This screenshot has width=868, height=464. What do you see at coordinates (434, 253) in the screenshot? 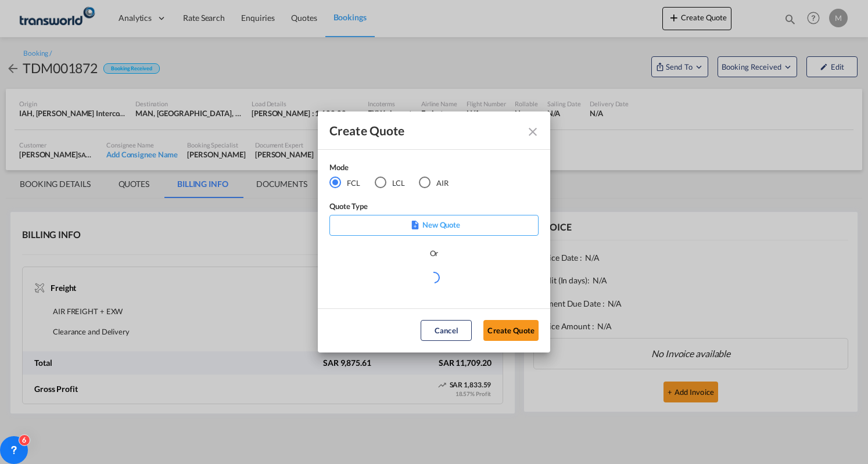
I see `div: Or` at bounding box center [434, 253].